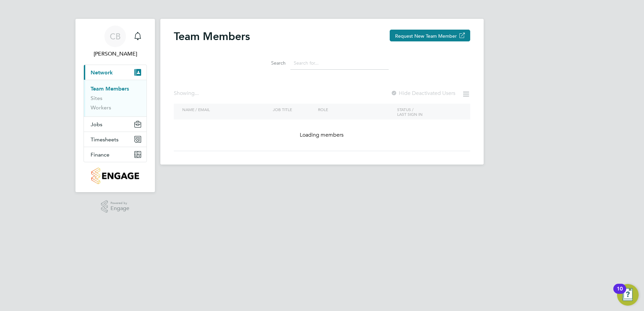 The height and width of the screenshot is (311, 644). Describe the element at coordinates (115, 139) in the screenshot. I see `button: Timesheets` at that location.